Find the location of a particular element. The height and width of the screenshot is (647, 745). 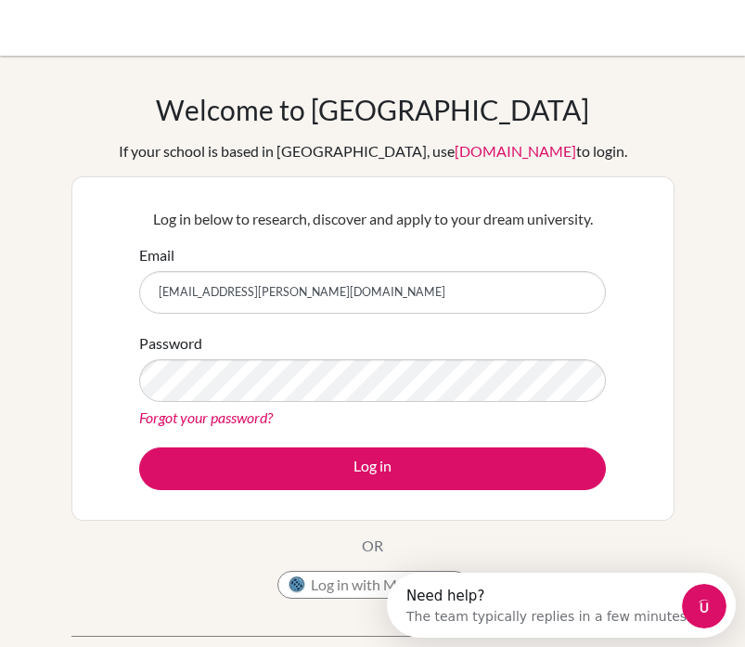

div: Open Intercom Messenger is located at coordinates (183, 32).